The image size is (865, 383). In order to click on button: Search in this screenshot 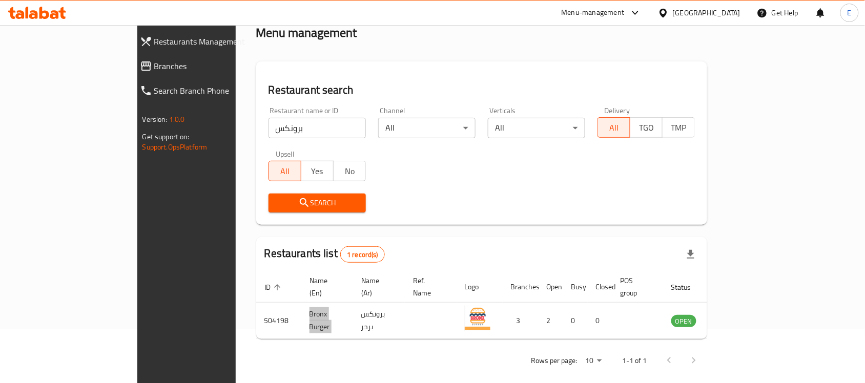, I will do `click(317, 203)`.